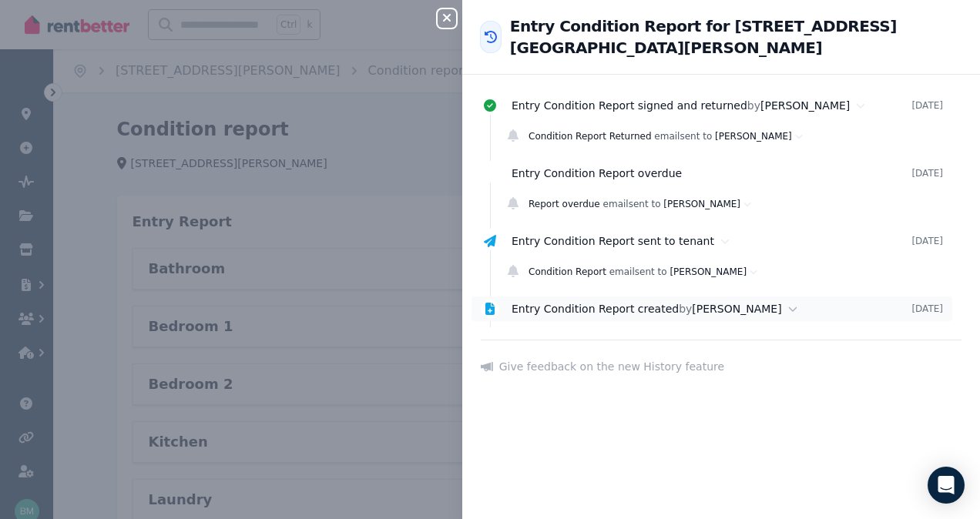 This screenshot has width=980, height=519. What do you see at coordinates (596, 174) in the screenshot?
I see `span: Entry Condition Report overdue` at bounding box center [596, 174].